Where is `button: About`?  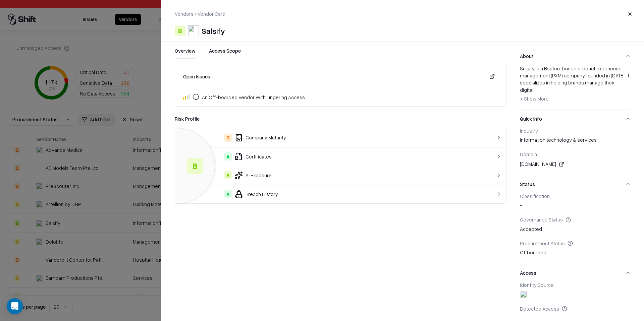 button: About is located at coordinates (575, 56).